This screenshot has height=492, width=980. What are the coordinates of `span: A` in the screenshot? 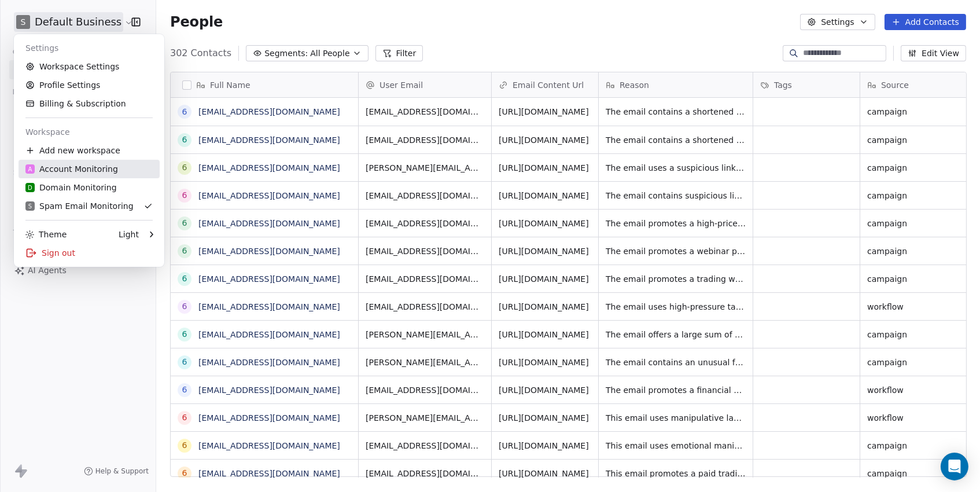 It's located at (30, 169).